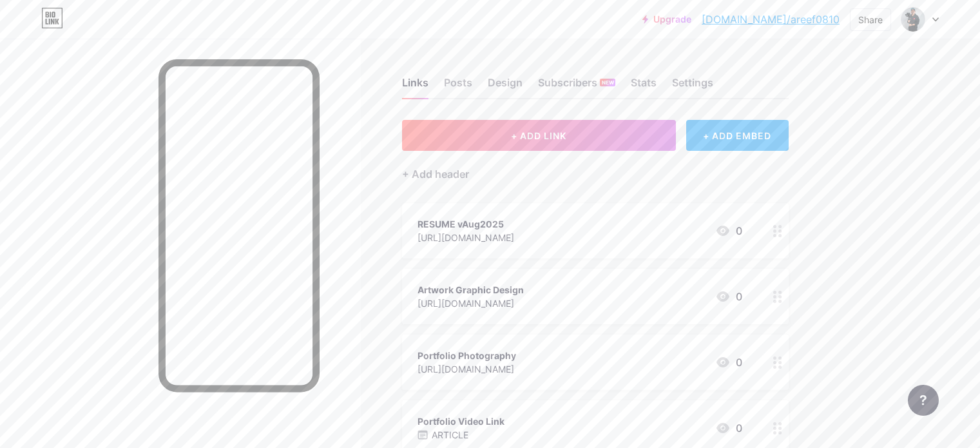 This screenshot has height=448, width=980. I want to click on div: Subscribers, so click(577, 87).